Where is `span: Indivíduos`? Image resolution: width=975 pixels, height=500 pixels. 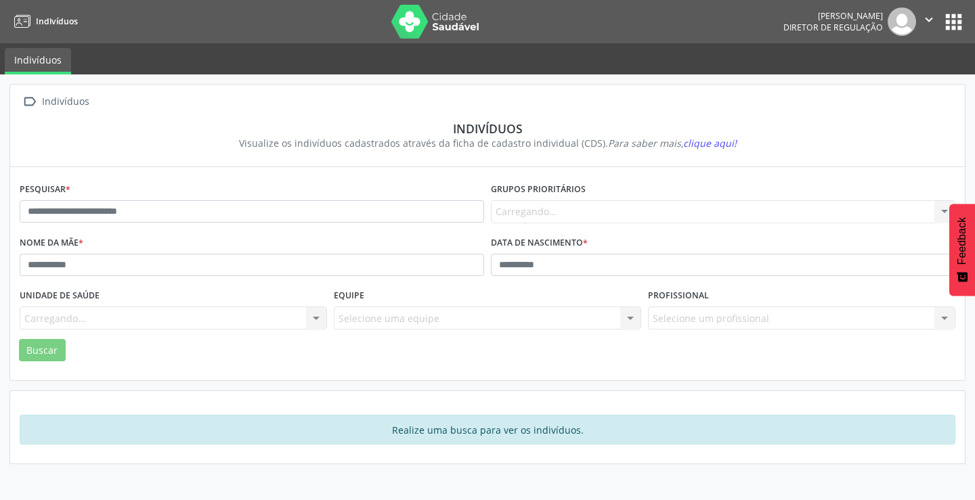 span: Indivíduos is located at coordinates (57, 21).